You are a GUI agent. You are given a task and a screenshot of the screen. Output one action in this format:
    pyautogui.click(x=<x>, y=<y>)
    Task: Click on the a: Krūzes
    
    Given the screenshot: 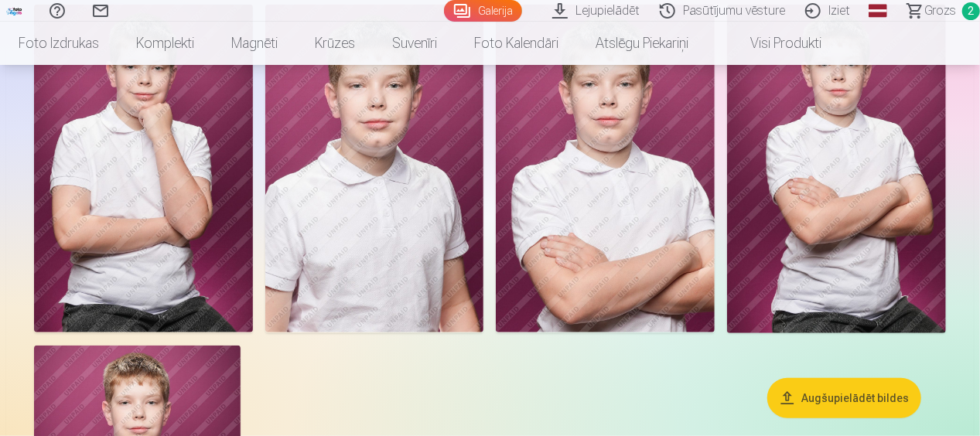 What is the action you would take?
    pyautogui.click(x=335, y=44)
    